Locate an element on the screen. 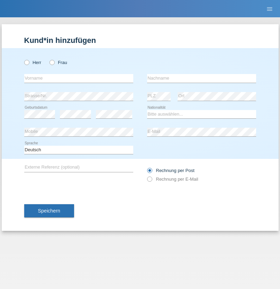 The image size is (280, 289). a: menu is located at coordinates (269, 9).